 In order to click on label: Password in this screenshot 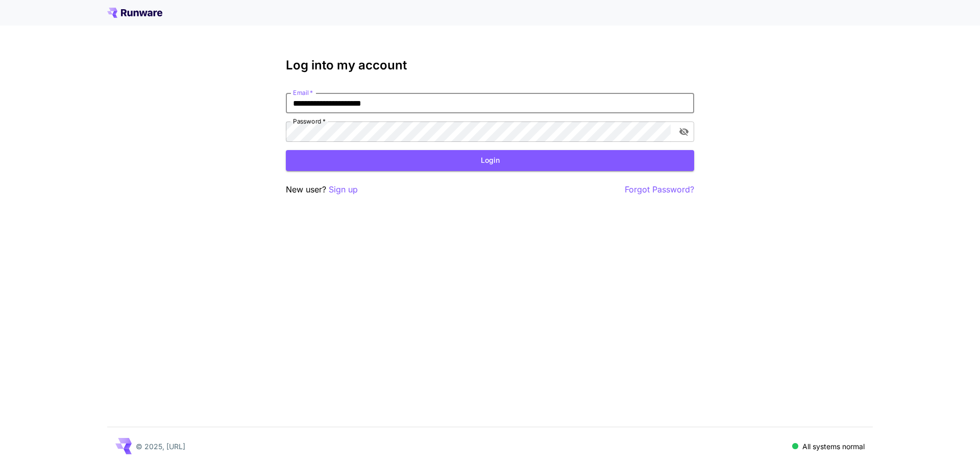, I will do `click(309, 121)`.